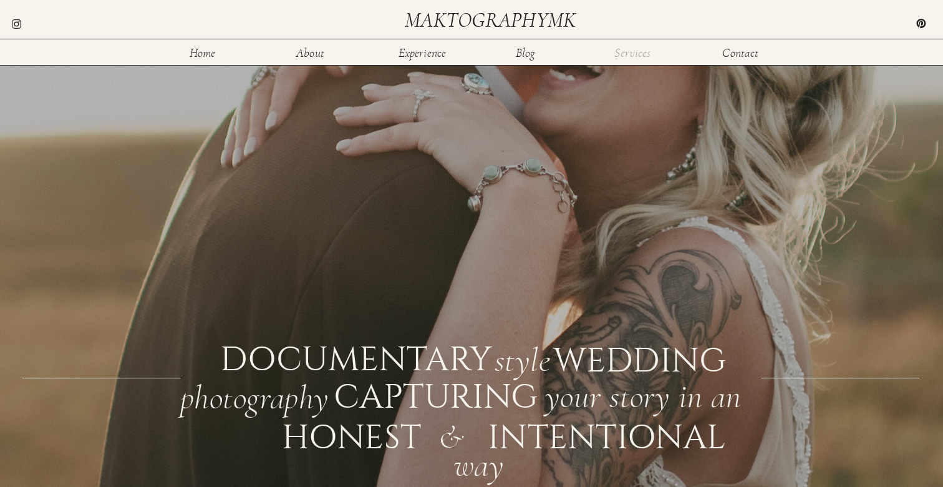 The height and width of the screenshot is (487, 943). Describe the element at coordinates (327, 434) in the screenshot. I see `div: honest` at that location.